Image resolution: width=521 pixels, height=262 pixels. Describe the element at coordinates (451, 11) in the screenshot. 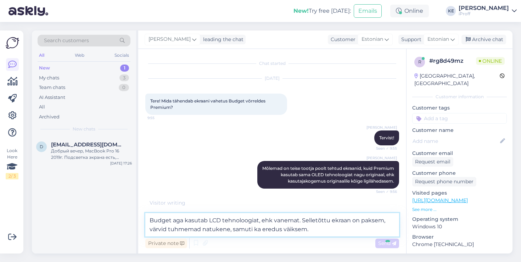

I see `div: KE` at that location.